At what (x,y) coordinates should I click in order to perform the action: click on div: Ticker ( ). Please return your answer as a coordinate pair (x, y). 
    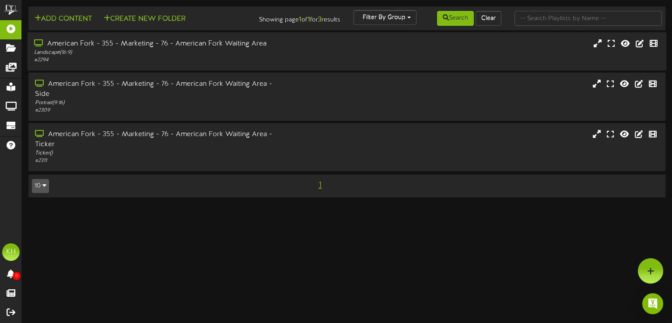
    Looking at the image, I should click on (161, 153).